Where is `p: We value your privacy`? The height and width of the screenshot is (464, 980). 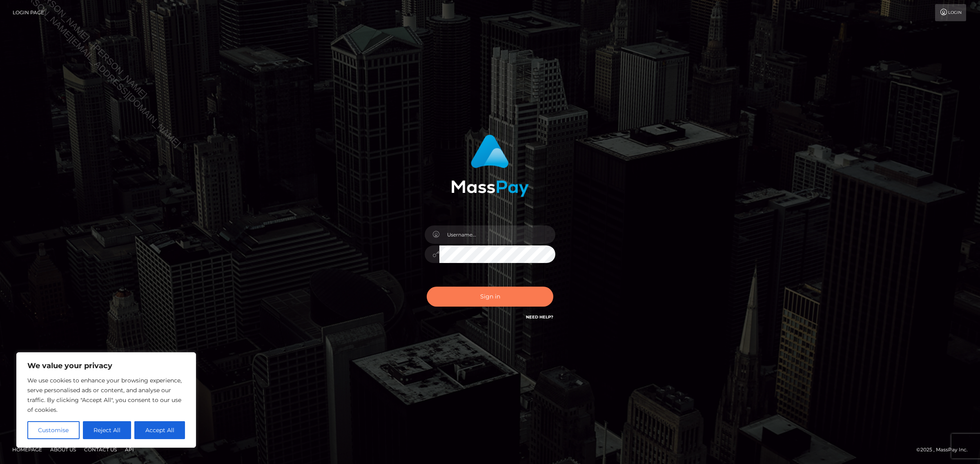
p: We value your privacy is located at coordinates (106, 366).